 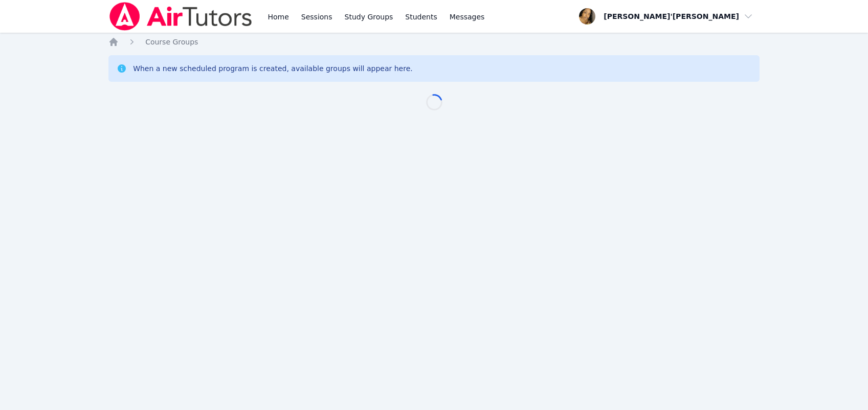 I want to click on span: Messages, so click(x=467, y=17).